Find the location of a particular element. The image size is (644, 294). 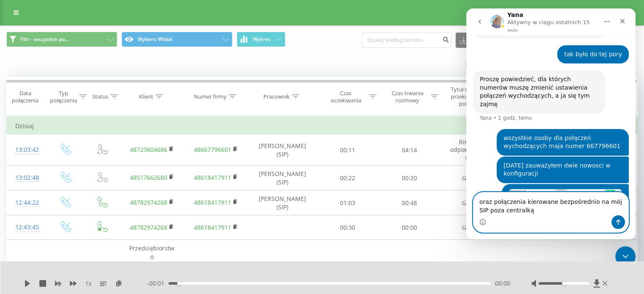

font: Wybierz Widok is located at coordinates (155, 39).